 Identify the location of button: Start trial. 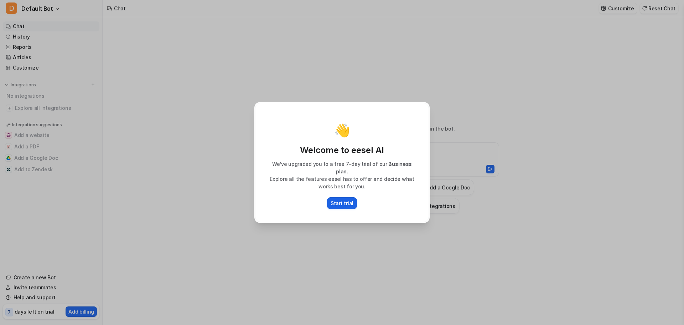
(342, 203).